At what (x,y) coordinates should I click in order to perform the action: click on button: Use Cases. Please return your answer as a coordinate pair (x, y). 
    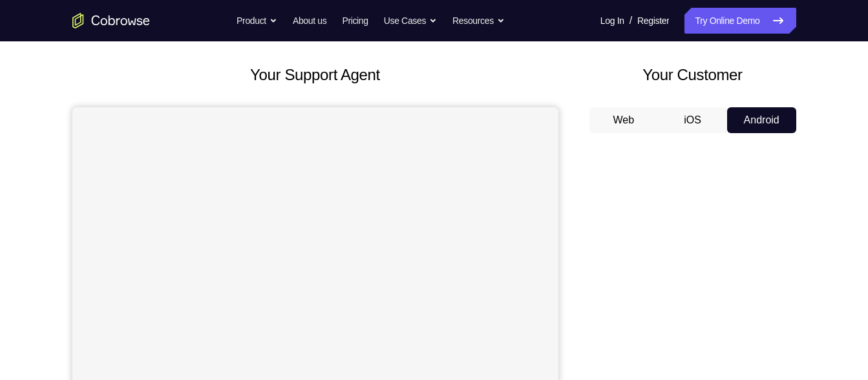
    Looking at the image, I should click on (410, 21).